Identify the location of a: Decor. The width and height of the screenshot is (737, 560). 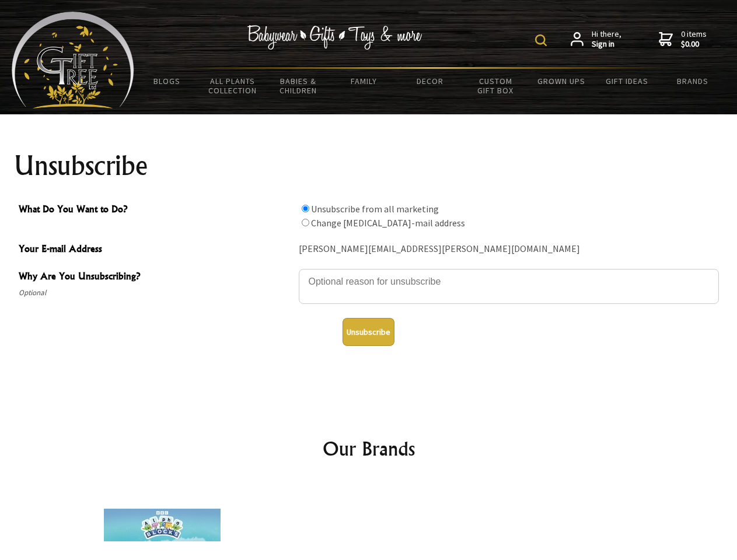
(429, 81).